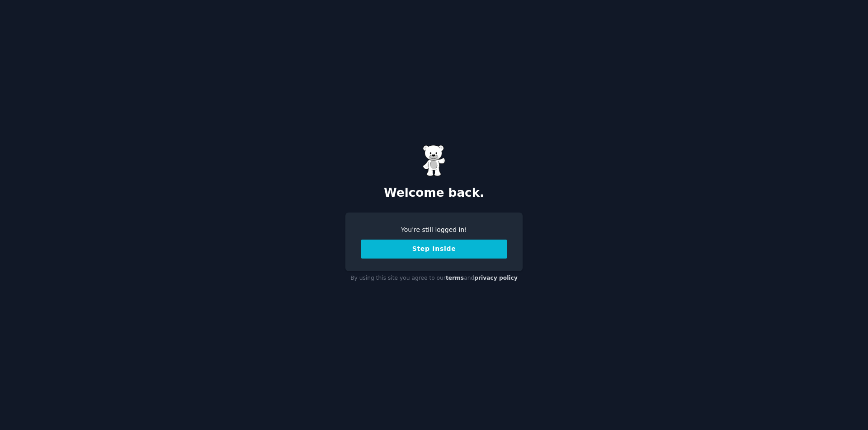 This screenshot has width=868, height=430. I want to click on a: privacy policy, so click(496, 278).